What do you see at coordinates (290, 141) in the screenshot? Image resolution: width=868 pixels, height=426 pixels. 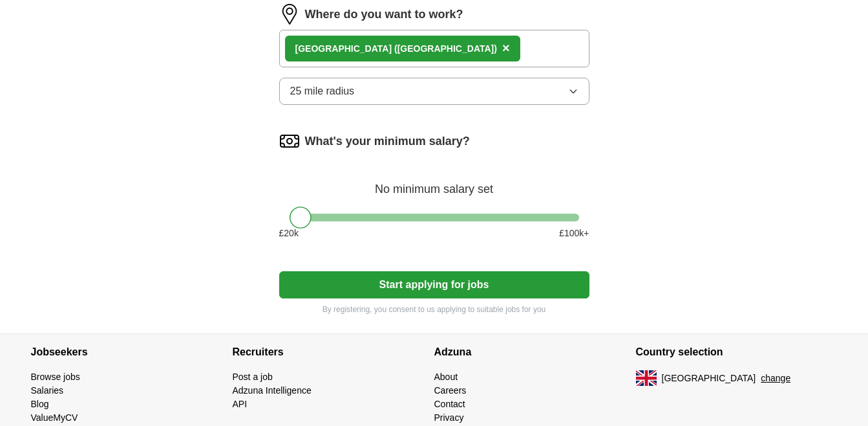 I see `img: salary.png` at bounding box center [290, 141].